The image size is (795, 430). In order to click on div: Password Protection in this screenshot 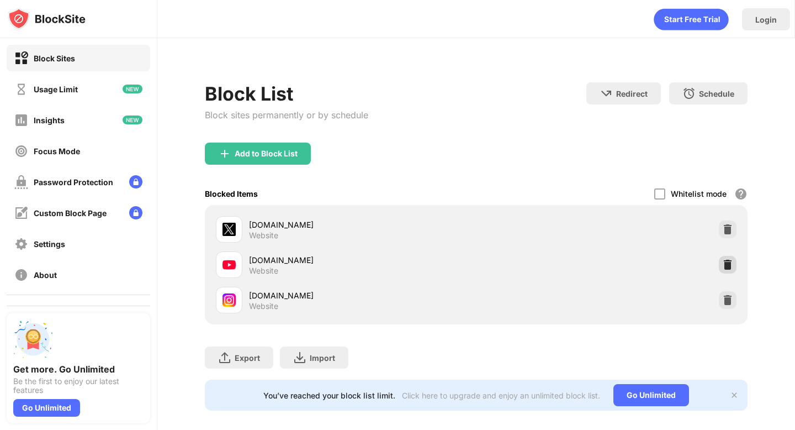, I will do `click(73, 182)`.